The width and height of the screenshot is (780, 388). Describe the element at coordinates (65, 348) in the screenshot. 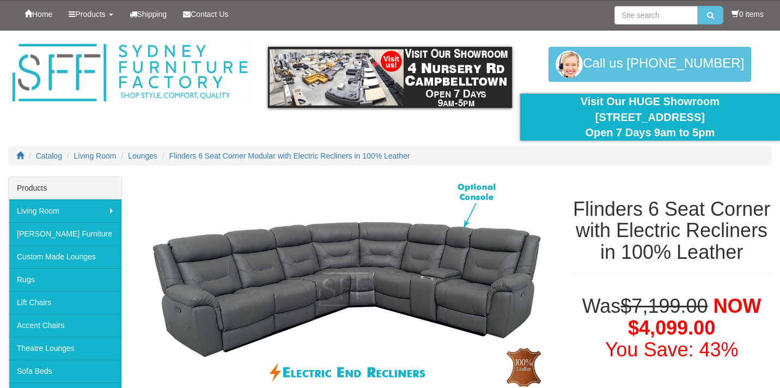

I see `a: Theatre Lounges` at that location.